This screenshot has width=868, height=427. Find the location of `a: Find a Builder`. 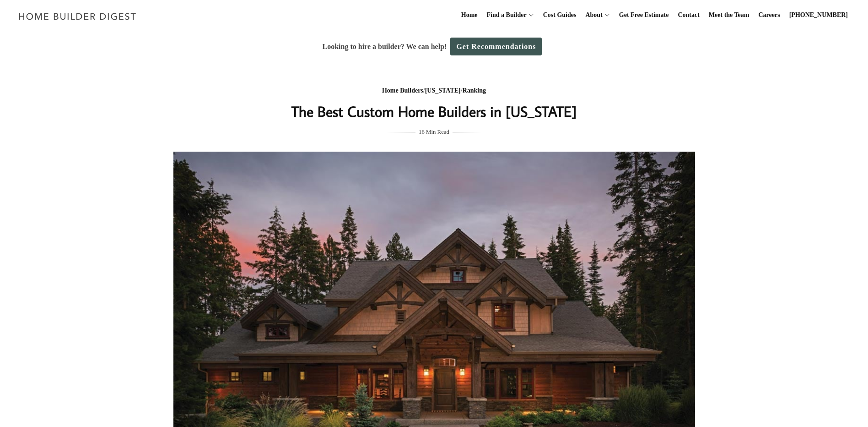

a: Find a Builder is located at coordinates (505, 15).